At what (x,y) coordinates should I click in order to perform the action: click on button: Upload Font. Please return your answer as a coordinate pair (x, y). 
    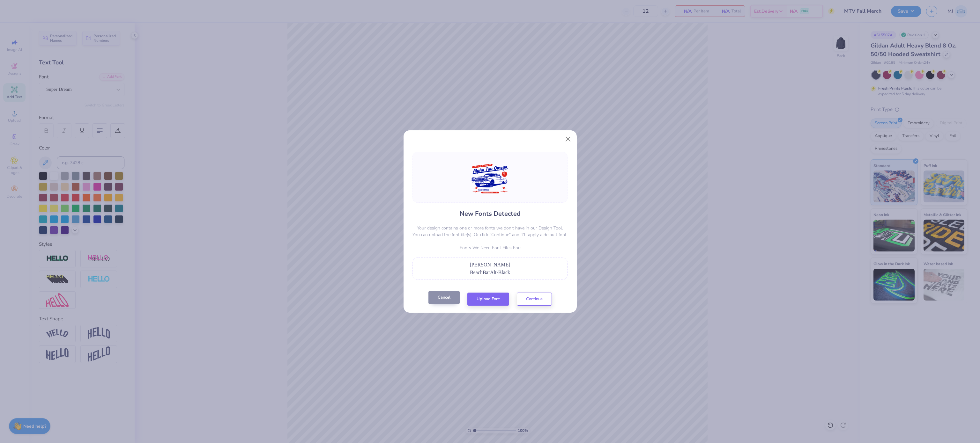
    Looking at the image, I should click on (488, 299).